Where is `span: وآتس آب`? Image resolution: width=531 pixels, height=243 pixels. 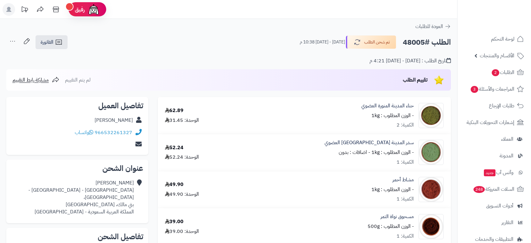 span: وآتس آب is located at coordinates (498, 172).